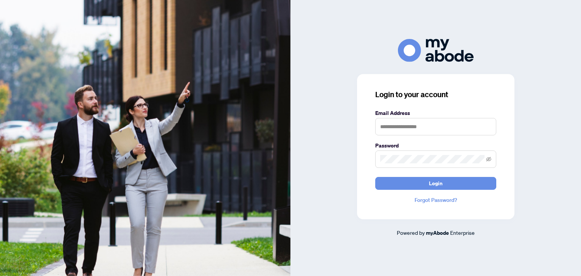 The image size is (581, 276). I want to click on a: myAbode, so click(437, 233).